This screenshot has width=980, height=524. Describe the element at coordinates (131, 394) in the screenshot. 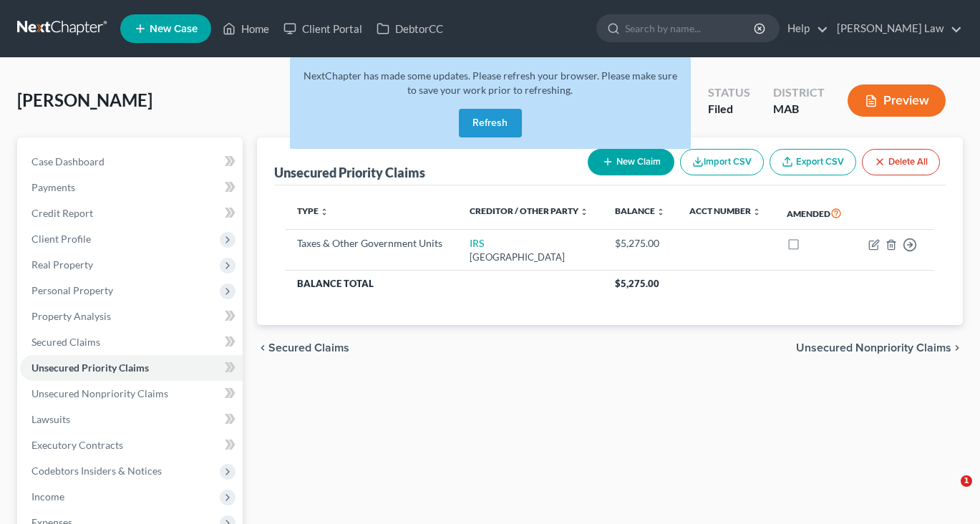

I see `a: Unsecured Nonpriority Claims` at that location.